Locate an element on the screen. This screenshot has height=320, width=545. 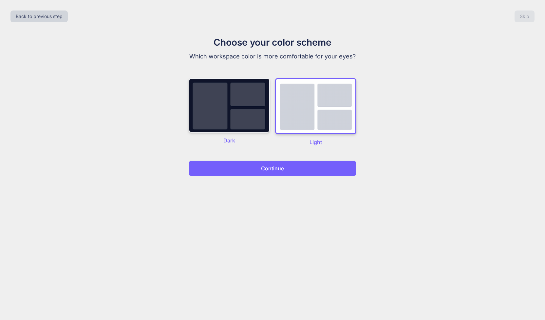
h1: Choose your color scheme is located at coordinates (273, 42).